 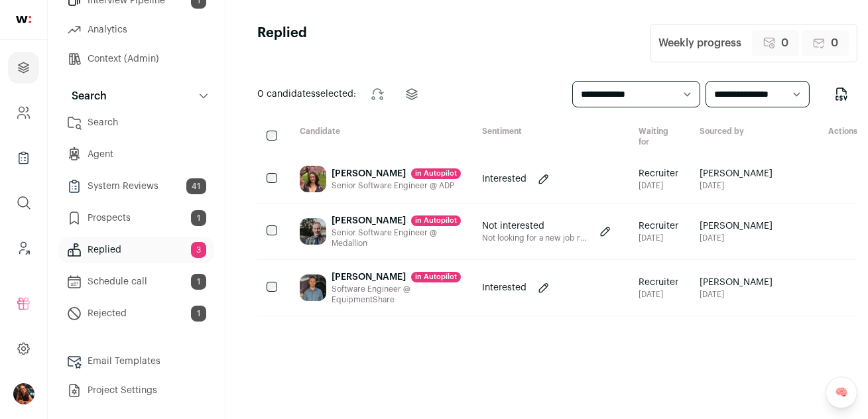 I want to click on img: 13968079-medium_jpg, so click(x=24, y=394).